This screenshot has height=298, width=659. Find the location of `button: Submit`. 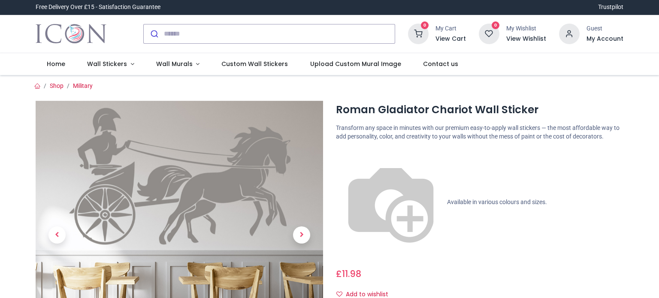

button: Submit is located at coordinates (154, 34).